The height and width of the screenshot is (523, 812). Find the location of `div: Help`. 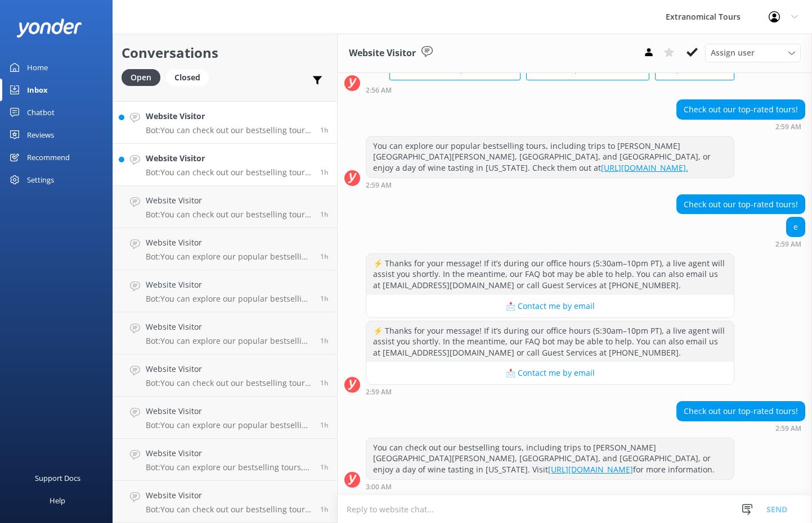

div: Help is located at coordinates (57, 501).